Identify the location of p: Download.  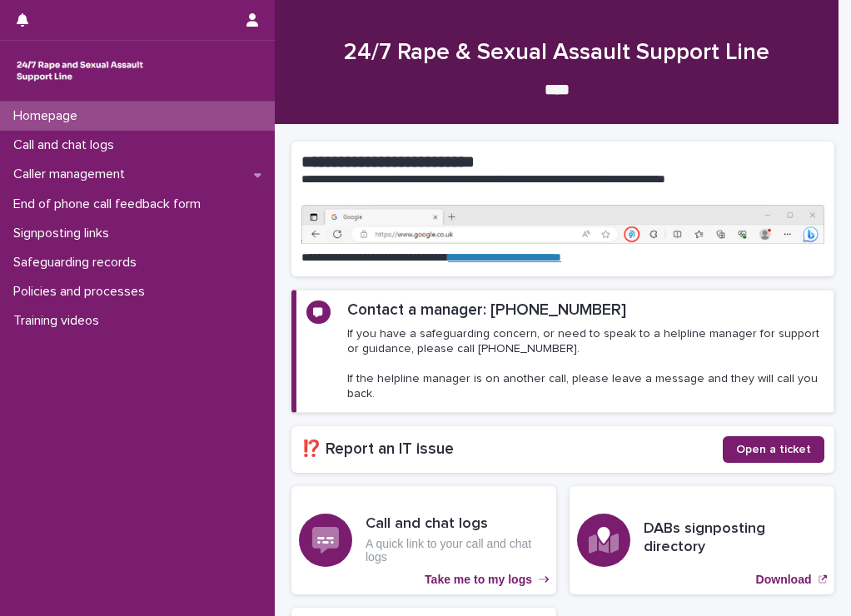
(783, 579).